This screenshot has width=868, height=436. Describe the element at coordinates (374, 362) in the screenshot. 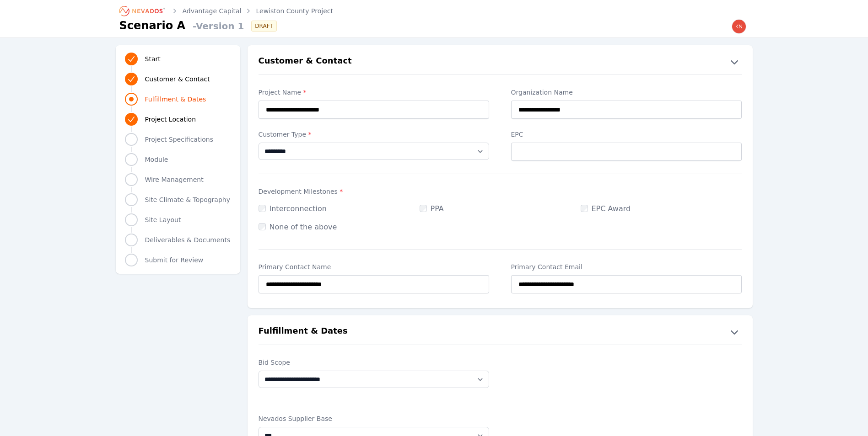

I see `label: Bid Scope` at that location.